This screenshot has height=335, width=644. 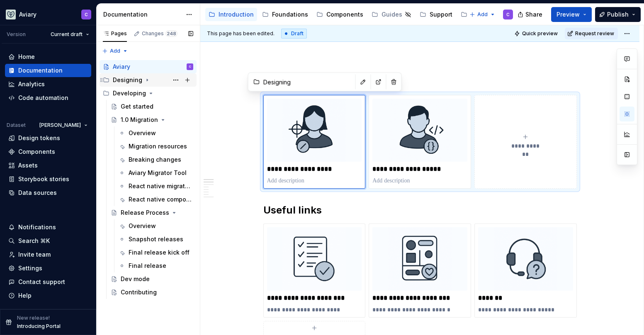 I want to click on div: 1.0 Migration, so click(x=139, y=120).